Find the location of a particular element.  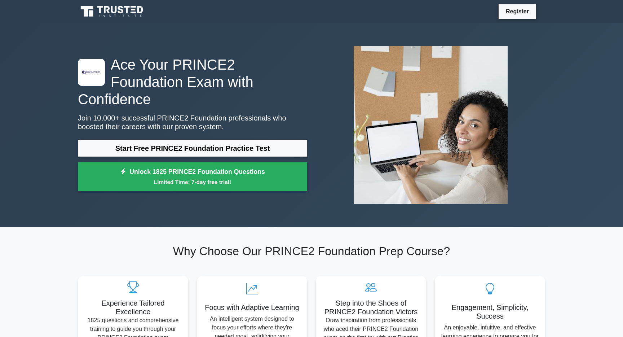

a: Register is located at coordinates (518, 11).